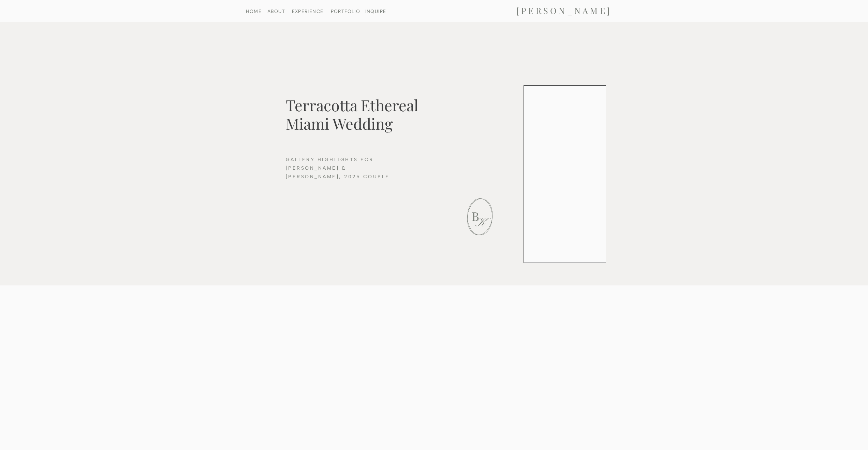 This screenshot has width=868, height=450. What do you see at coordinates (345, 11) in the screenshot?
I see `a: PORTFOLIO` at bounding box center [345, 11].